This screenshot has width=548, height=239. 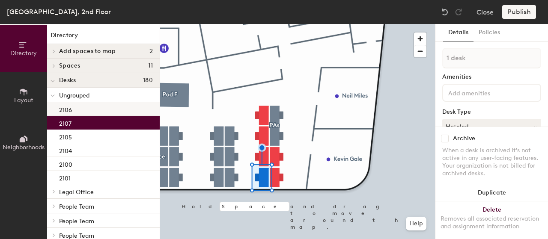 I want to click on button: Policies, so click(x=490, y=33).